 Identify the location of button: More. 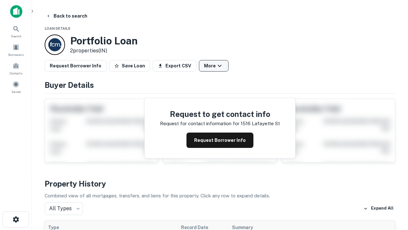
(214, 66).